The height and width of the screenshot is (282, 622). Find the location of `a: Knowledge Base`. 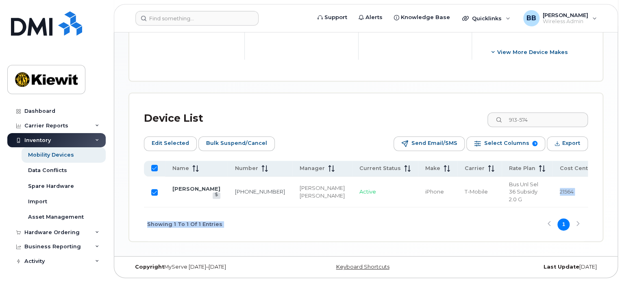

a: Knowledge Base is located at coordinates (422, 17).